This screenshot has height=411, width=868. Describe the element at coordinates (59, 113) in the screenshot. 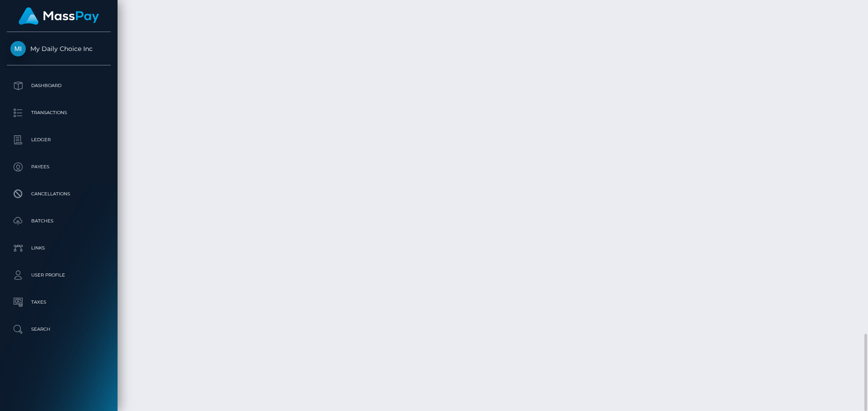

I see `a: Transactions` at that location.